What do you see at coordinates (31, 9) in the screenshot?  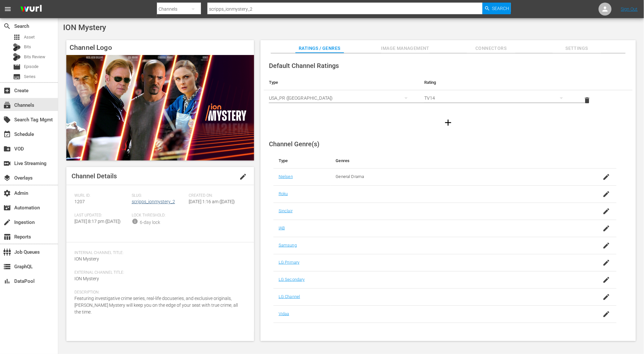 I see `img: ans4CAIJ8jUAAAAAAAAAAAAAAAAAAAAAAAAgQb4GAAAAAAAAAAAAAAAAAAAAAAAAJMjXAAAAAAAAAAAAAAAAAAAAAAAAgAT5G...` at bounding box center [31, 9].